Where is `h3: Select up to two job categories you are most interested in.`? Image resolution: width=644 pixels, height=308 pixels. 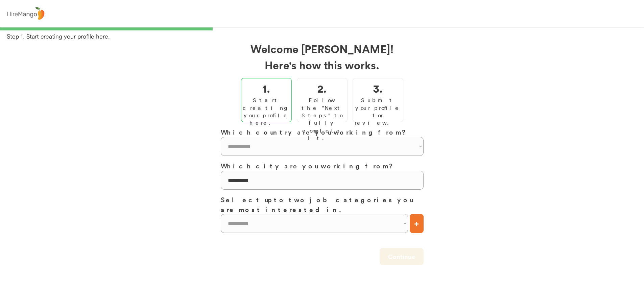
h3: Select up to two job categories you are most interested in. is located at coordinates (322, 204).